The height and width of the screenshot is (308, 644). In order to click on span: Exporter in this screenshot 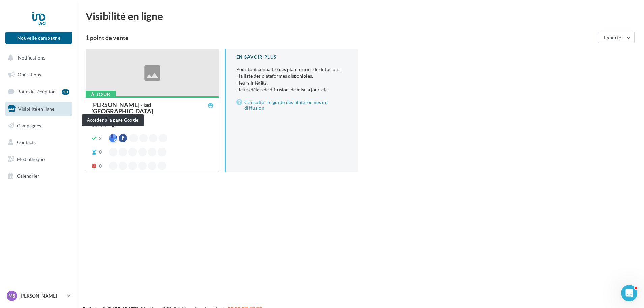, I will do `click(614, 37)`.